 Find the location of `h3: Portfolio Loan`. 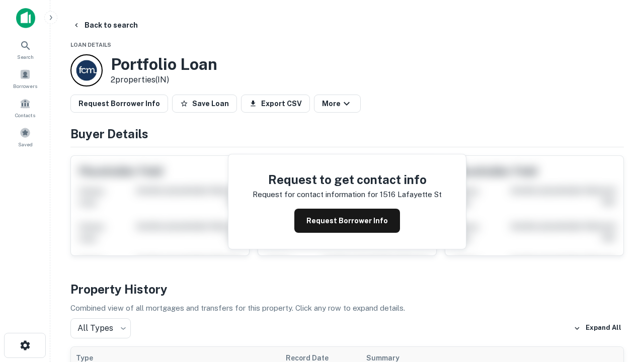

h3: Portfolio Loan is located at coordinates (164, 65).